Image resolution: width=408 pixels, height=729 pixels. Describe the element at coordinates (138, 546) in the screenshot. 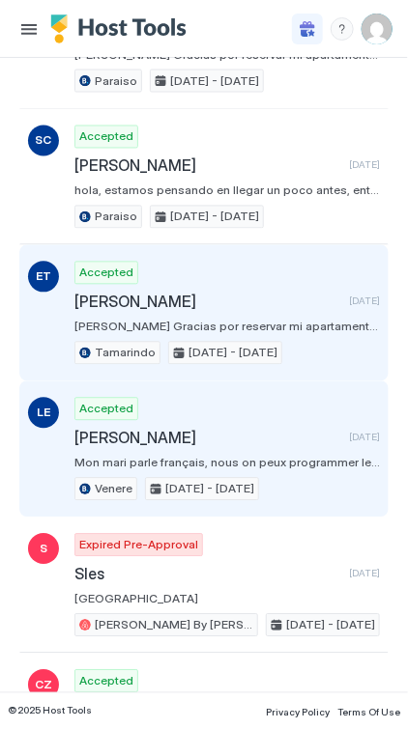

I see `span: Expired Pre-Approval` at that location.